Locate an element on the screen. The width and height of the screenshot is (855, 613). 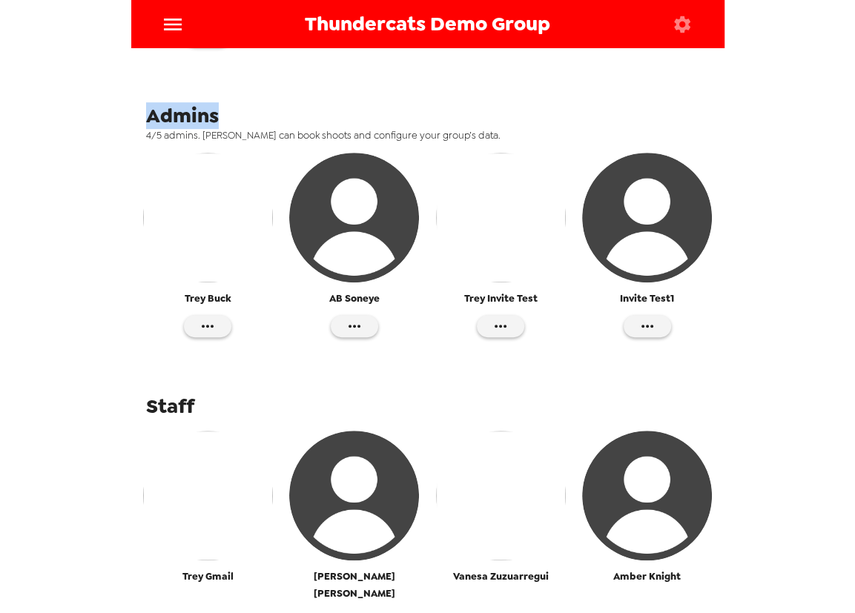
span: Thundercats Demo Group is located at coordinates (427, 24).